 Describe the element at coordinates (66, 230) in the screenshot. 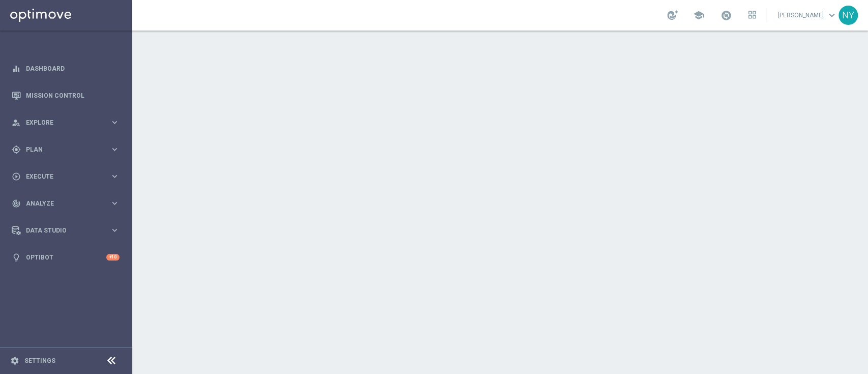

I see `button: Data Studio keyboard_arrow_right` at that location.